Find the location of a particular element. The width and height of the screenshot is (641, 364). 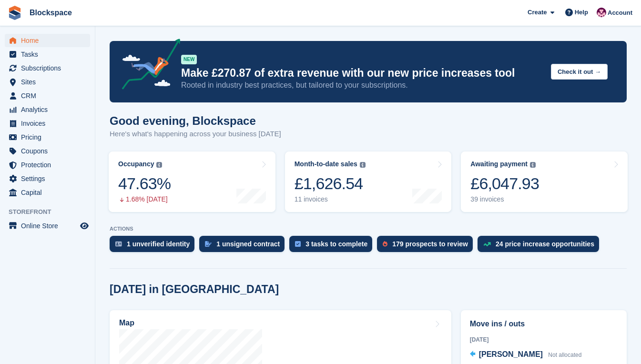

a: 24 price increase opportunities is located at coordinates (541, 246).